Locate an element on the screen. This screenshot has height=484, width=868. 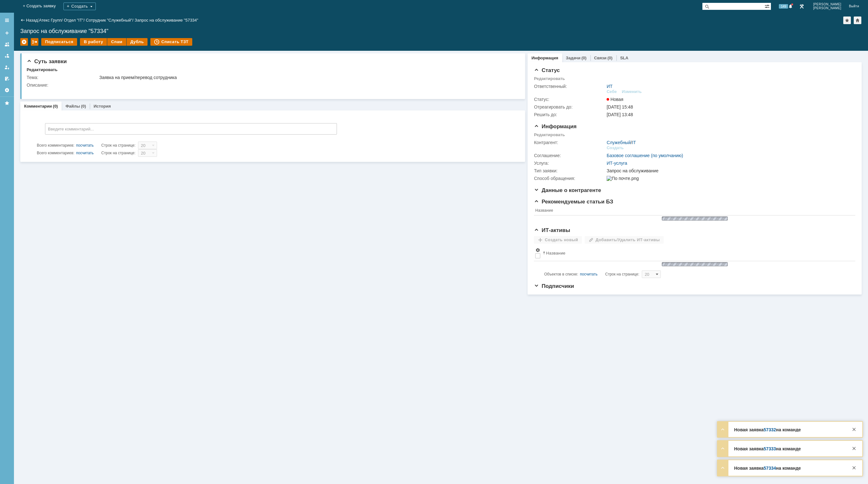
a: Настройки is located at coordinates (7, 91).